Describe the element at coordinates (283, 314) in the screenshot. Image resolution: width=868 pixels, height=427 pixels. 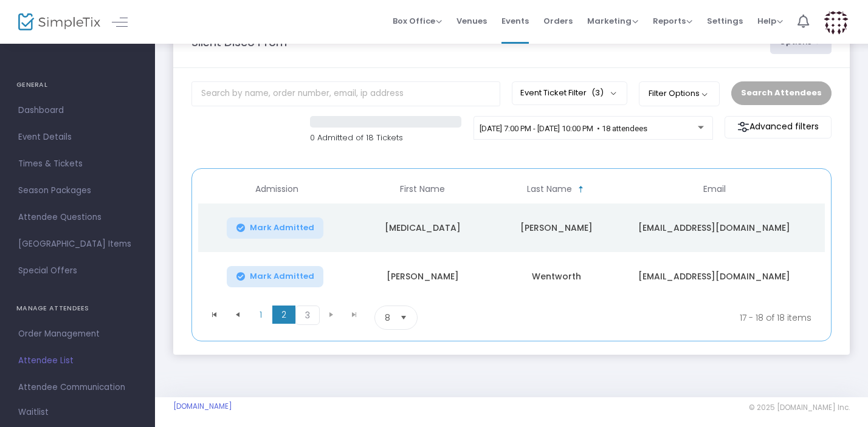
I see `span: Page 2` at that location.